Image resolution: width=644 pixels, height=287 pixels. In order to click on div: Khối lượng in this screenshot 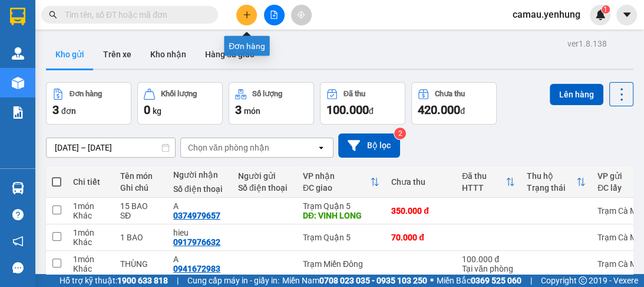, I will do `click(178, 94)`.